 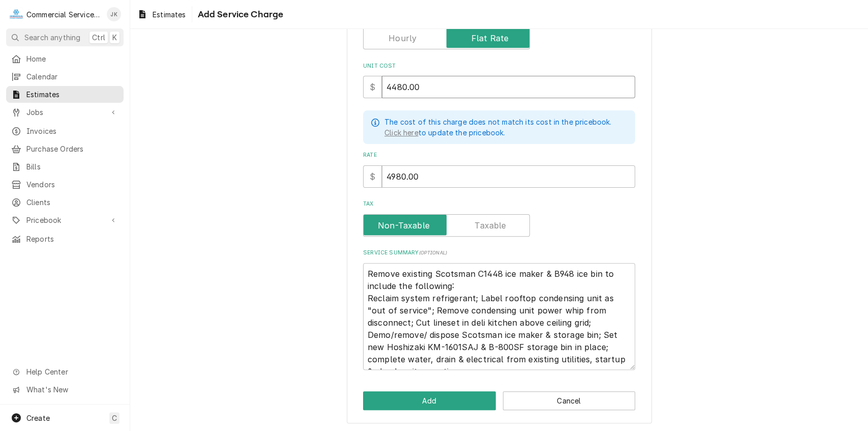 What do you see at coordinates (65, 112) in the screenshot?
I see `span: Jobs` at bounding box center [65, 112].